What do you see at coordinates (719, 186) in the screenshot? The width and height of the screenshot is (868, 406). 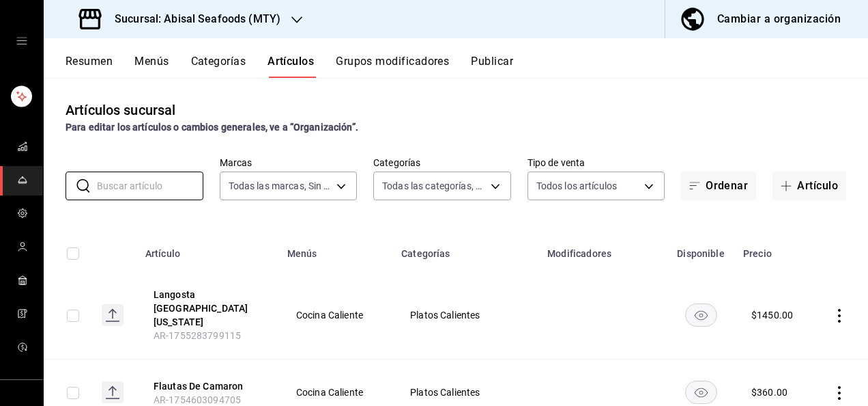 I see `button: Ordenar` at bounding box center [719, 186].